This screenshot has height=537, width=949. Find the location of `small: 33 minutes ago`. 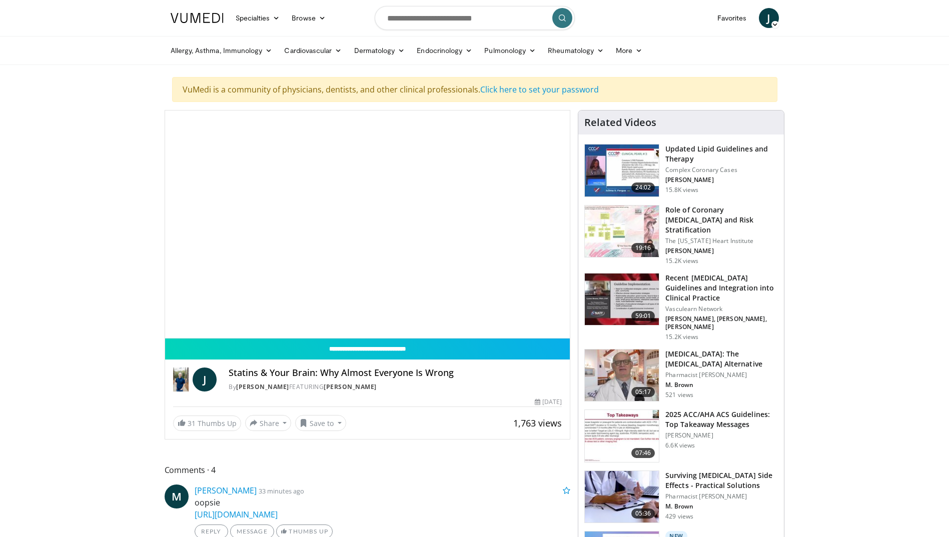

small: 33 minutes ago is located at coordinates (281, 491).